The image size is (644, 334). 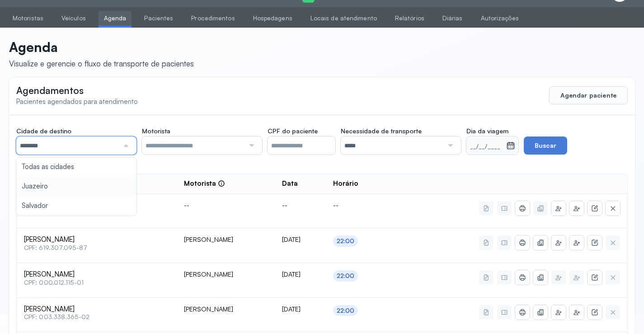 What do you see at coordinates (545, 145) in the screenshot?
I see `button: Buscar` at bounding box center [545, 145].